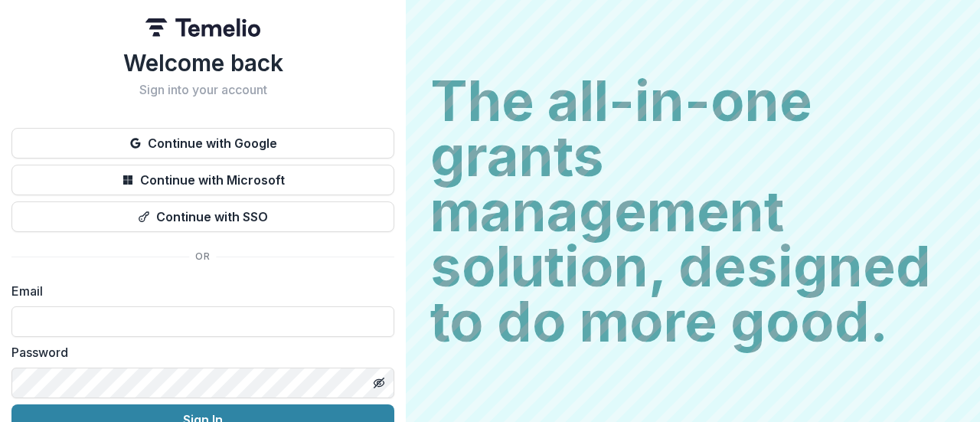  I want to click on button: Continue with Microsoft, so click(203, 180).